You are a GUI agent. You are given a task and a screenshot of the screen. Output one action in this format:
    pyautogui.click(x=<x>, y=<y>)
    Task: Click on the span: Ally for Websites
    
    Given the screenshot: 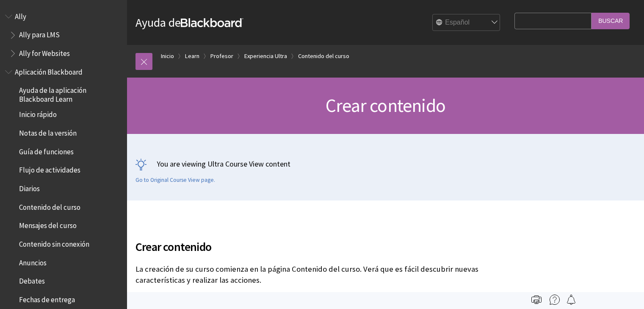 What is the action you would take?
    pyautogui.click(x=45, y=52)
    